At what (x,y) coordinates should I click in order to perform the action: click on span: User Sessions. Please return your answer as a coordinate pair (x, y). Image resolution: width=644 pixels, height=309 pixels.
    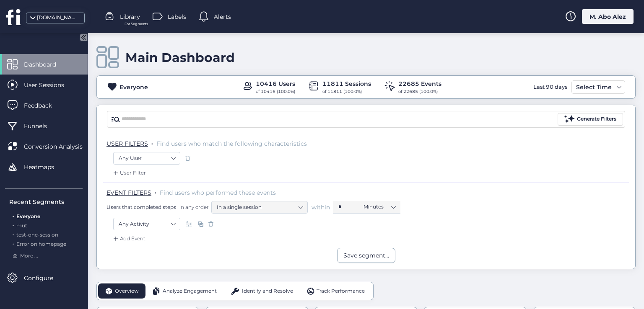
    Looking at the image, I should click on (50, 85).